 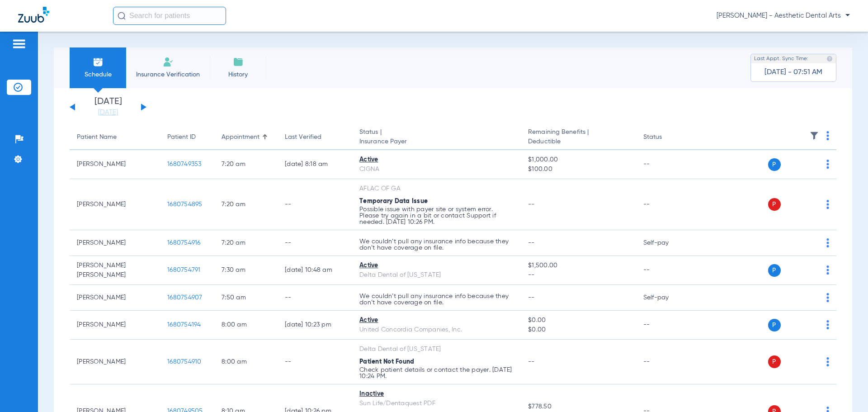 I want to click on img: Manual Insurance Verification, so click(x=168, y=62).